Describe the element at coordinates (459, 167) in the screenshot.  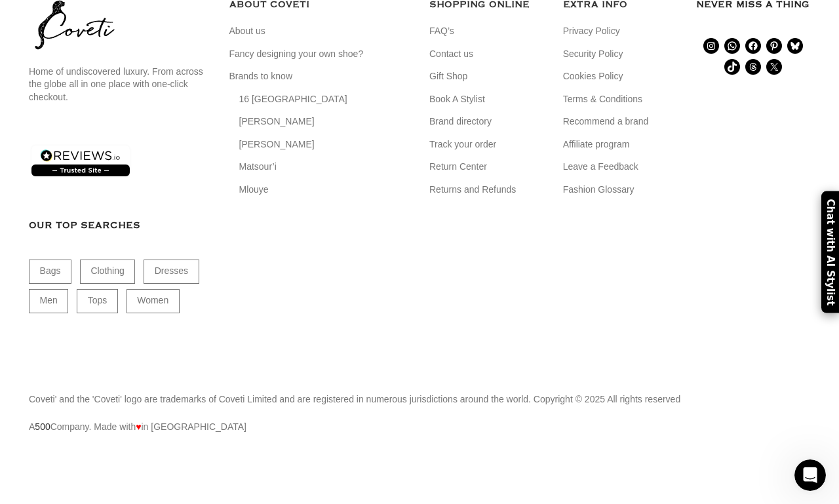
I see `a: Return Center` at that location.